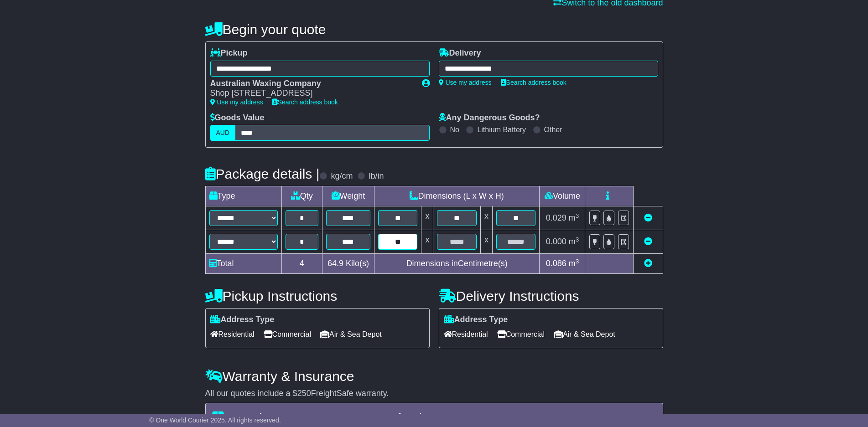  Describe the element at coordinates (348, 196) in the screenshot. I see `td: Weight` at that location.